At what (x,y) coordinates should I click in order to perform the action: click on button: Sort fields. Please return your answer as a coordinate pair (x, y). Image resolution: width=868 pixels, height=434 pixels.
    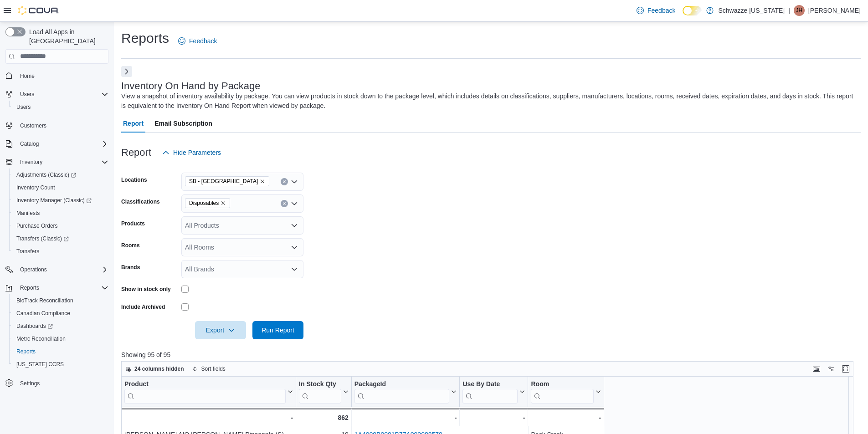
    Looking at the image, I should click on (208, 369).